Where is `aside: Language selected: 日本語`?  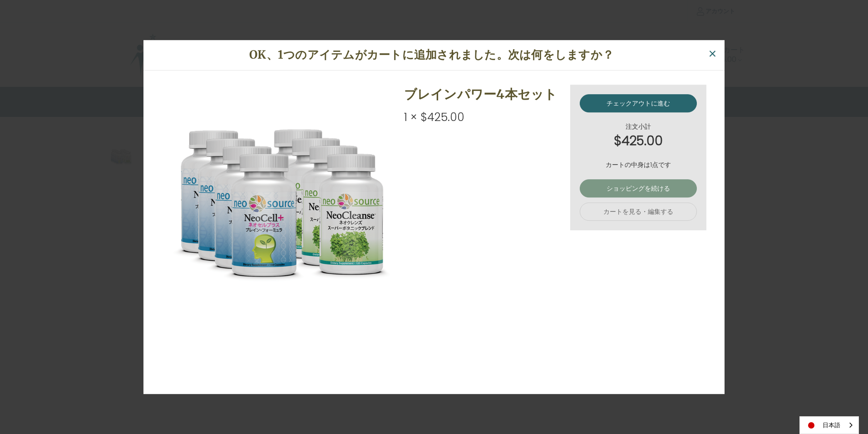 aside: Language selected: 日本語 is located at coordinates (829, 425).